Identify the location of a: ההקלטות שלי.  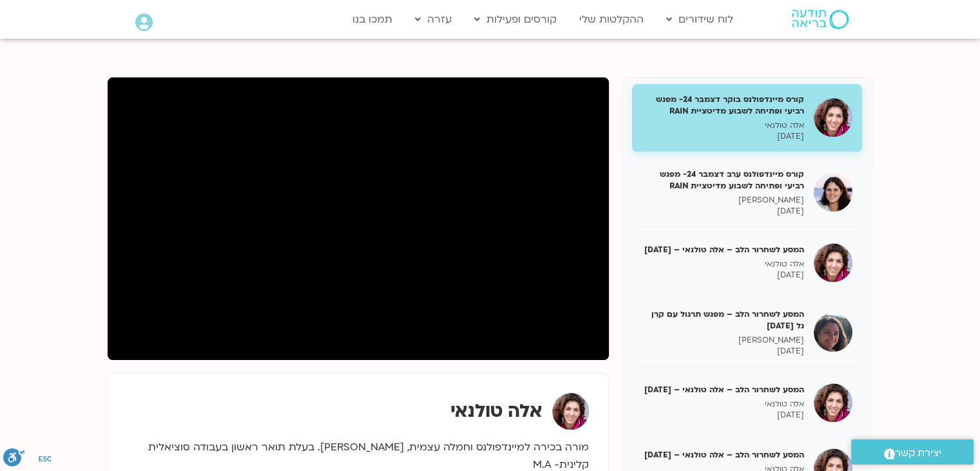
(611, 19).